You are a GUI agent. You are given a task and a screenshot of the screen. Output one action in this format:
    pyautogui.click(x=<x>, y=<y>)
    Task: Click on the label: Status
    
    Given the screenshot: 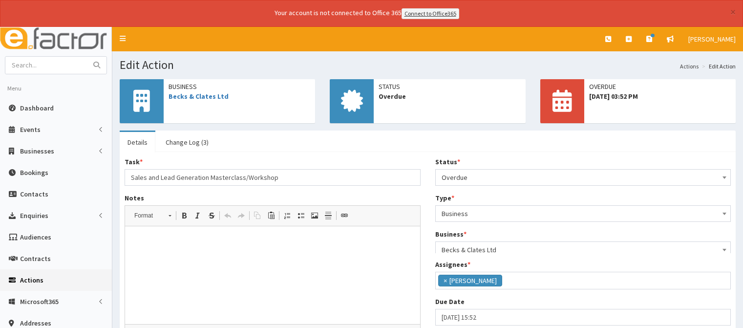 What is the action you would take?
    pyautogui.click(x=447, y=162)
    